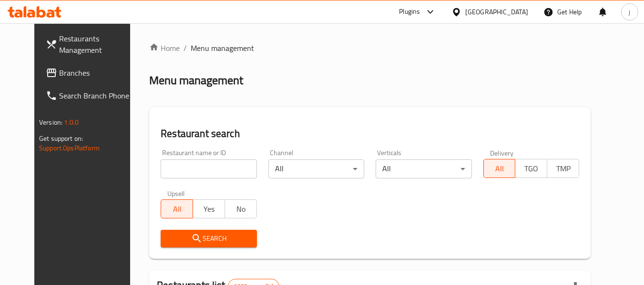  I want to click on span: TMP, so click(563, 168).